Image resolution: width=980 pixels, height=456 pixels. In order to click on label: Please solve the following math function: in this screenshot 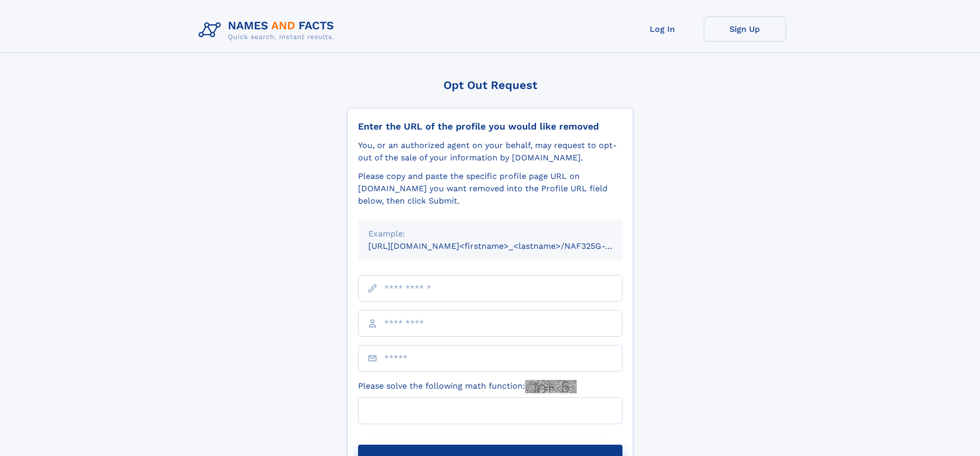, I will do `click(467, 386)`.